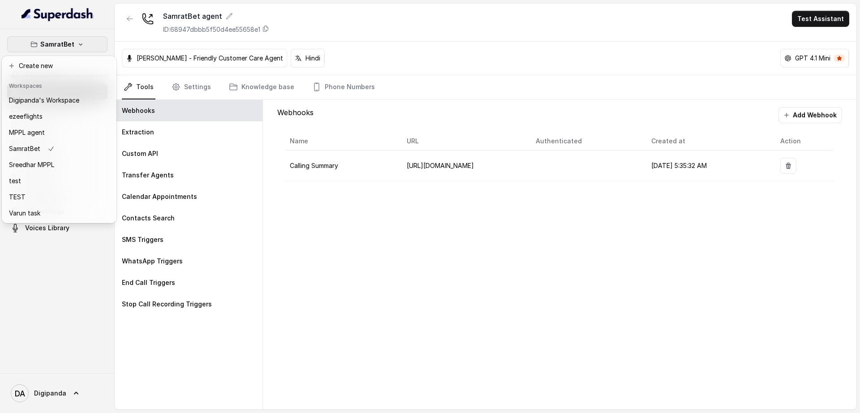 The image size is (860, 413). Describe the element at coordinates (26, 116) in the screenshot. I see `p: ezeeflights` at that location.